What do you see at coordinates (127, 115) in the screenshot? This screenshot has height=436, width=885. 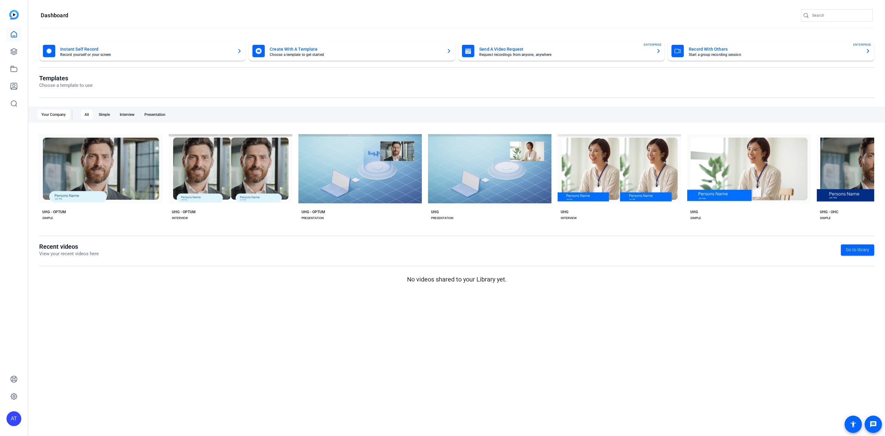 I see `div: Interview` at bounding box center [127, 115].